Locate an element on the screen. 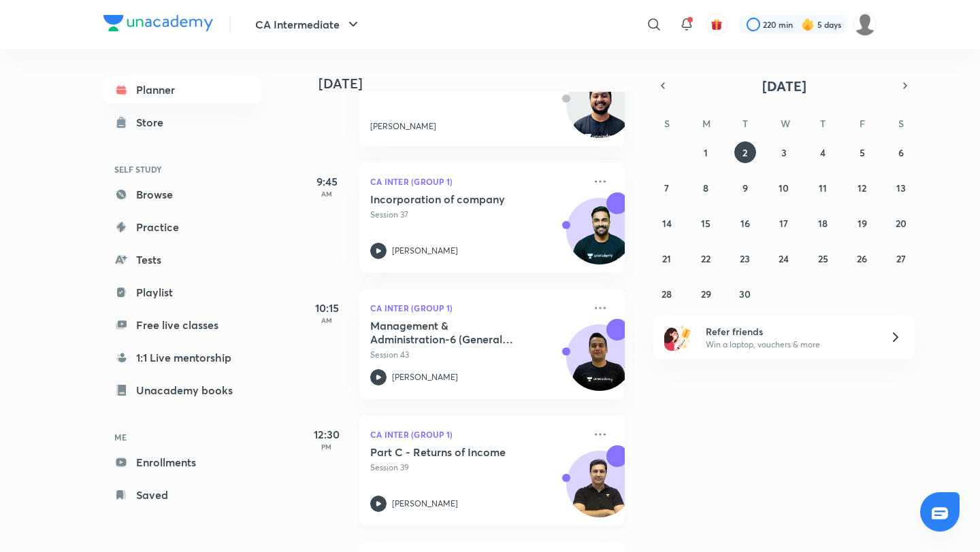  button: September 23, 2025 is located at coordinates (745, 258).